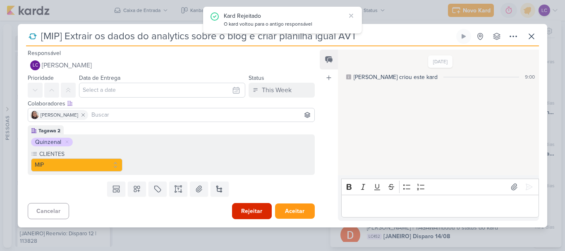 The image size is (565, 251). I want to click on button: Rejeitar, so click(252, 211).